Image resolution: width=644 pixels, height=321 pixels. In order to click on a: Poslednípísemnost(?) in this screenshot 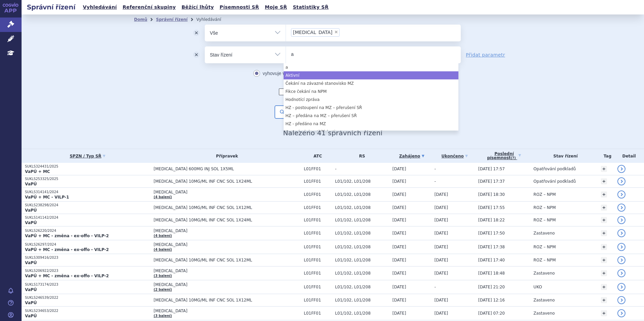, I will do `click(504, 156)`.